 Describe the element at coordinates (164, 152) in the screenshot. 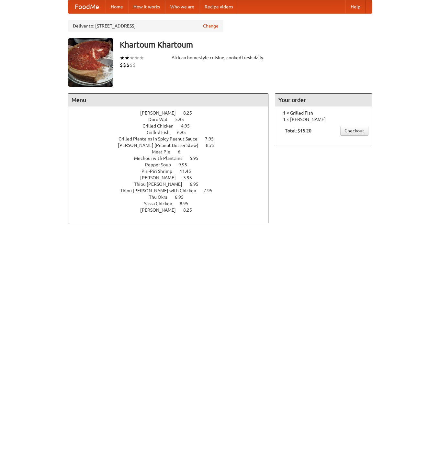

I see `span: Meat Pie` at that location.